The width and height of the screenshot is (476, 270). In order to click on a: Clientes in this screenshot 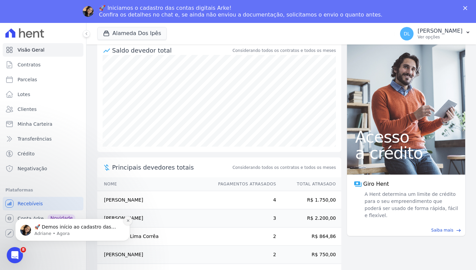, I will do `click(43, 109)`.